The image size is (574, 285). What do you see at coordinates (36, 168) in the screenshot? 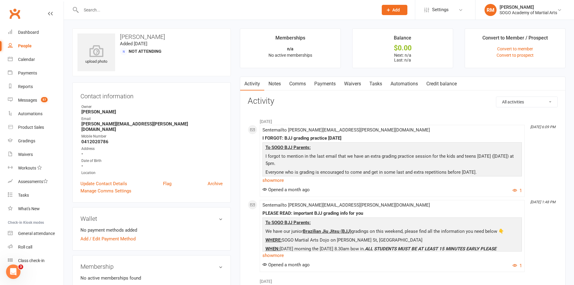
I see `a: Workouts` at bounding box center [36, 168].